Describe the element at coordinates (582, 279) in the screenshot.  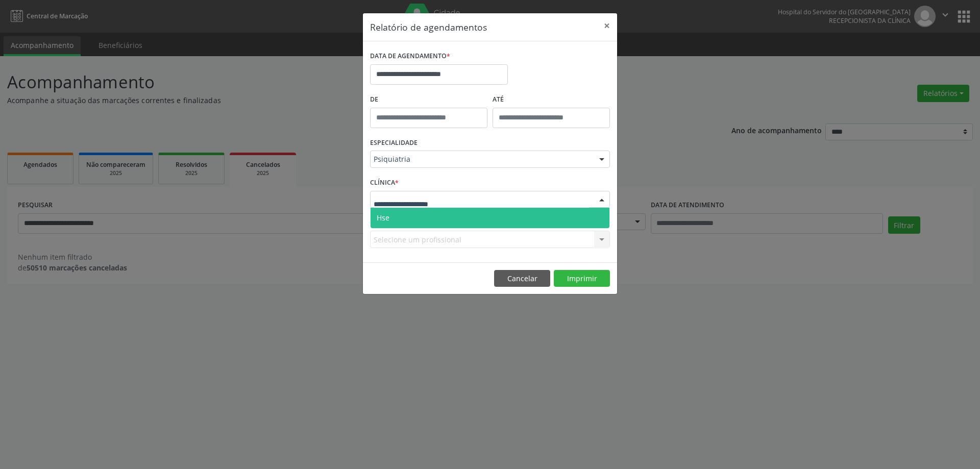
I see `button: Imprimir` at that location.